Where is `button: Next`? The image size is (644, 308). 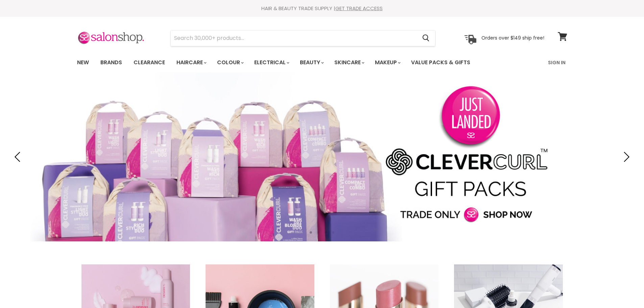 button: Next is located at coordinates (626, 157).